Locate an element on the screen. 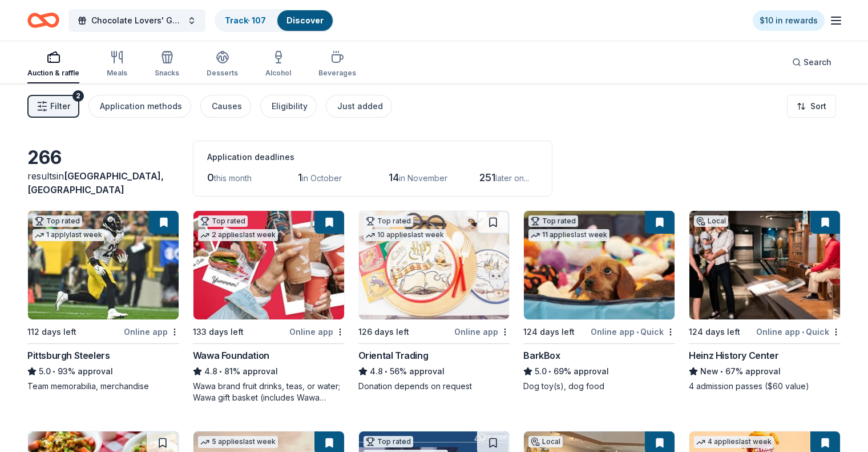  div: Meals is located at coordinates (117, 73).